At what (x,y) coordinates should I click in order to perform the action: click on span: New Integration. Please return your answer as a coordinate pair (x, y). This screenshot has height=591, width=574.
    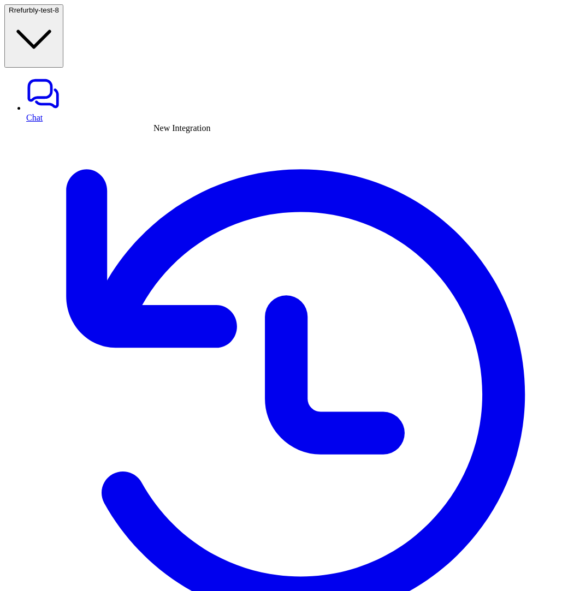
    Looking at the image, I should click on (182, 128).